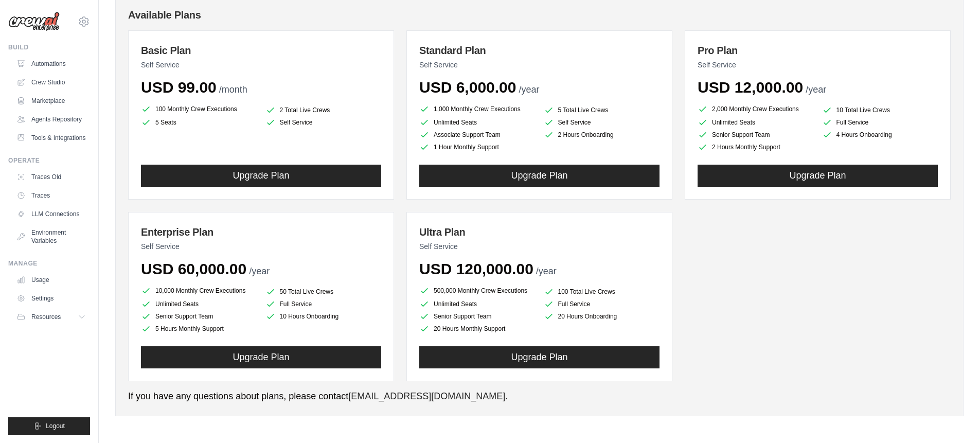 This screenshot has width=980, height=443. Describe the element at coordinates (478, 109) in the screenshot. I see `li: 1,000 Monthly Crew Executions` at that location.